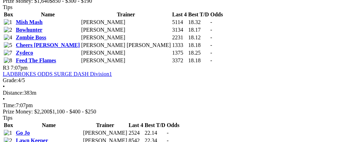 This screenshot has width=350, height=142. I want to click on td: 18.17, so click(199, 30).